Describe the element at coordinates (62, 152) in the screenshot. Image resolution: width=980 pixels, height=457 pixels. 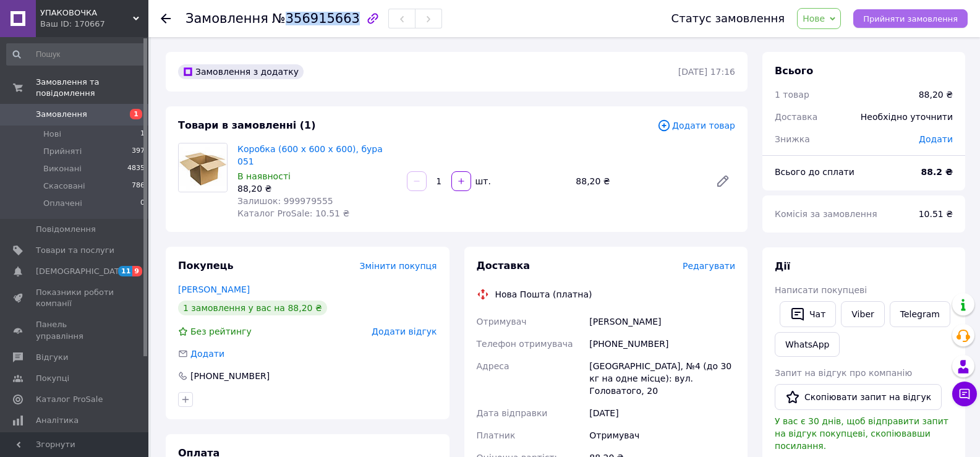
I see `span: Прийняті` at that location.